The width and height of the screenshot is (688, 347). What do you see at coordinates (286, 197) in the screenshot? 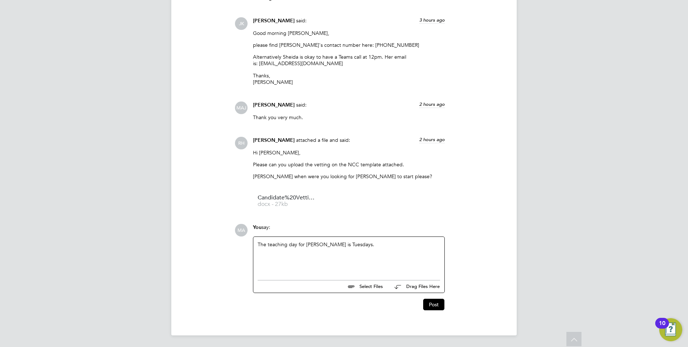
I see `span: Candidate%20Vetting%20Form` at bounding box center [286, 197].